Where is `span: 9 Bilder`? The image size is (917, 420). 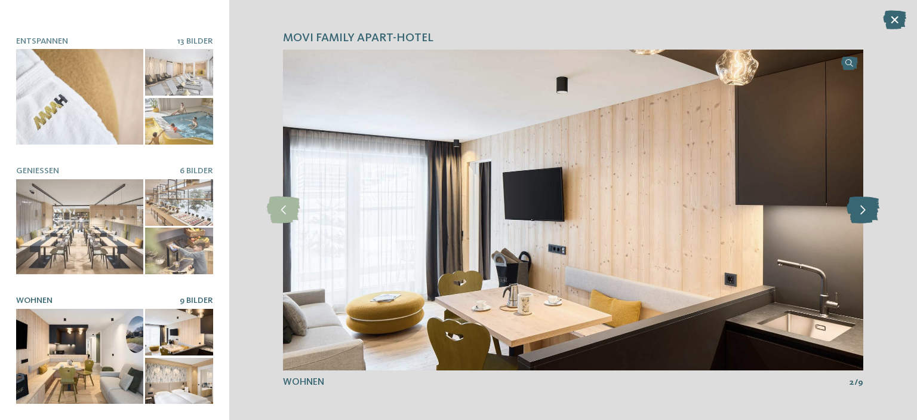 span: 9 Bilder is located at coordinates (196, 300).